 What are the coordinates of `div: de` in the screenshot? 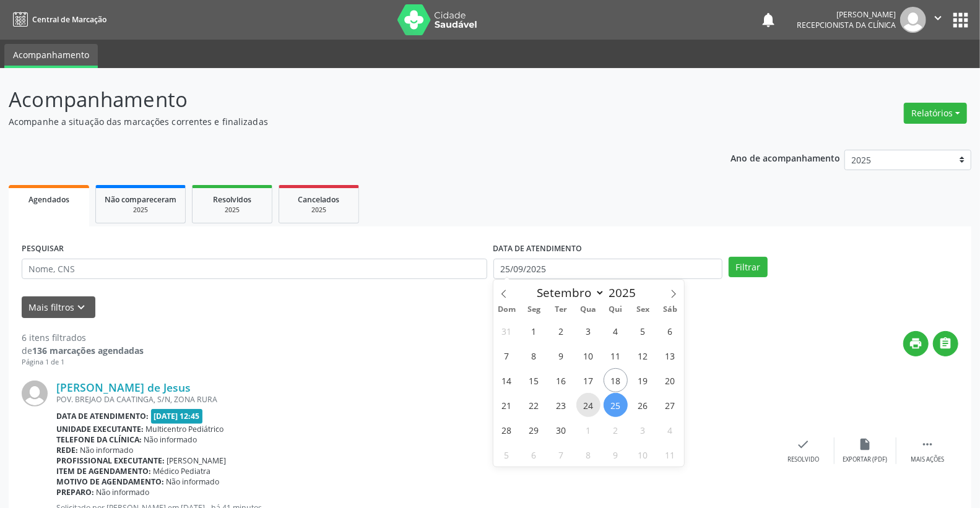 It's located at (82, 351).